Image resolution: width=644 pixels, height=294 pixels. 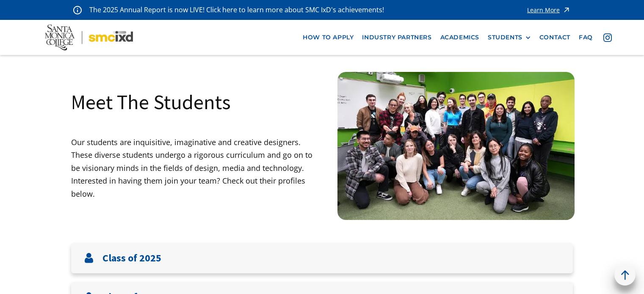 What do you see at coordinates (586, 37) in the screenshot?
I see `a: faq` at bounding box center [586, 37].